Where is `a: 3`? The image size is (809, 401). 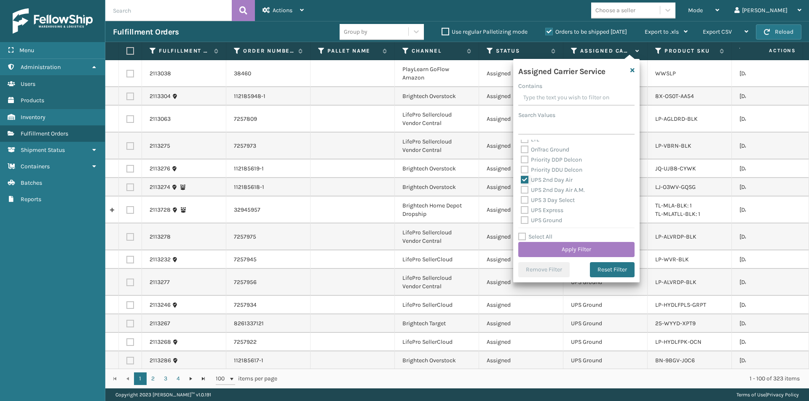 a: 3 is located at coordinates (166, 379).